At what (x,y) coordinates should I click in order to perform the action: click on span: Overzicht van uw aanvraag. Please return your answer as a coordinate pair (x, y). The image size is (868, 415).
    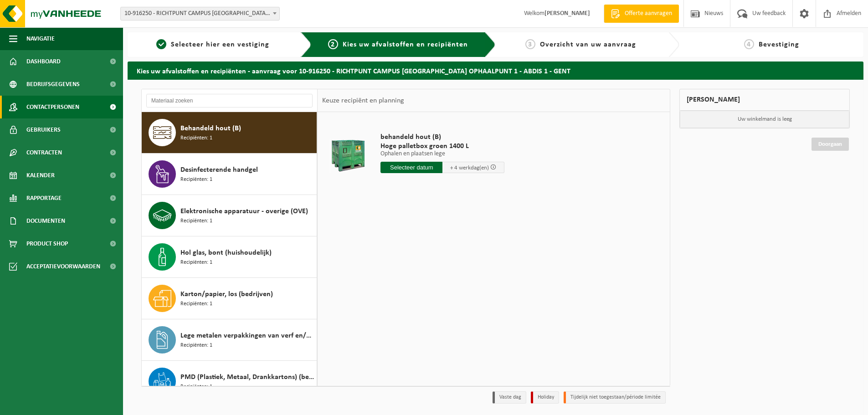
    Looking at the image, I should click on (588, 45).